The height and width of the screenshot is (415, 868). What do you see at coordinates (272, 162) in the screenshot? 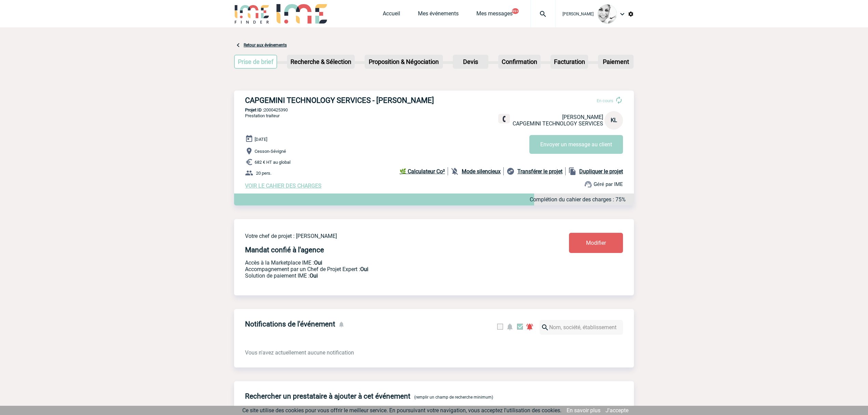
I see `span: 682 € HT au global` at bounding box center [272, 162].